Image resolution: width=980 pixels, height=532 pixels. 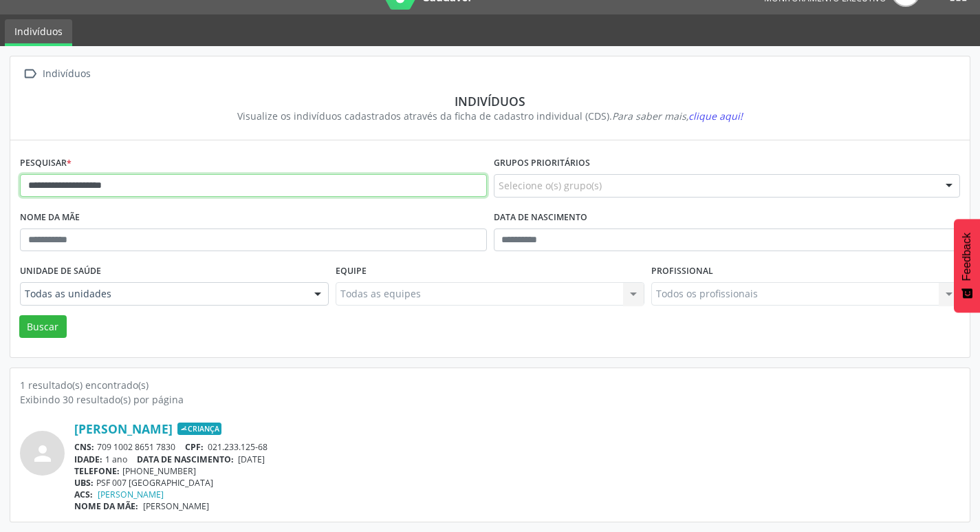 What do you see at coordinates (351, 271) in the screenshot?
I see `label: Equipe` at bounding box center [351, 271].